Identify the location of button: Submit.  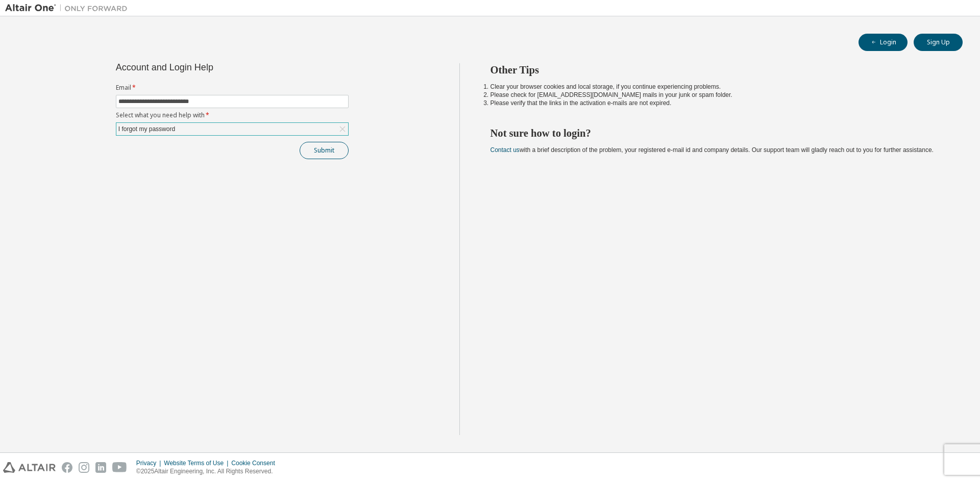
(324, 150).